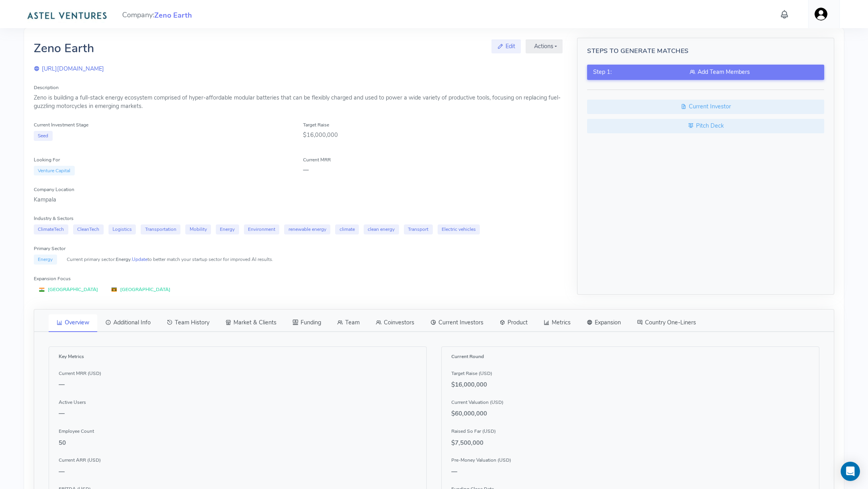 The height and width of the screenshot is (489, 868). Describe the element at coordinates (630, 384) in the screenshot. I see `h5: $16,000,000` at that location.